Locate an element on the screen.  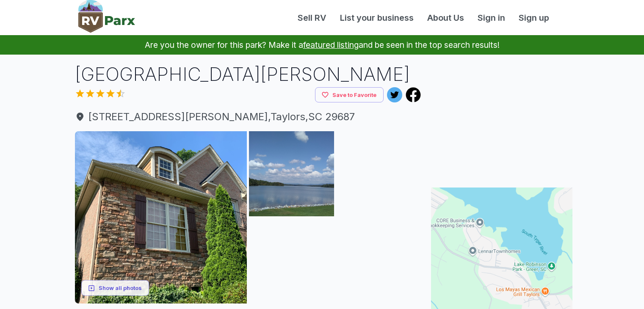
button: Show all photos is located at coordinates (115, 288).